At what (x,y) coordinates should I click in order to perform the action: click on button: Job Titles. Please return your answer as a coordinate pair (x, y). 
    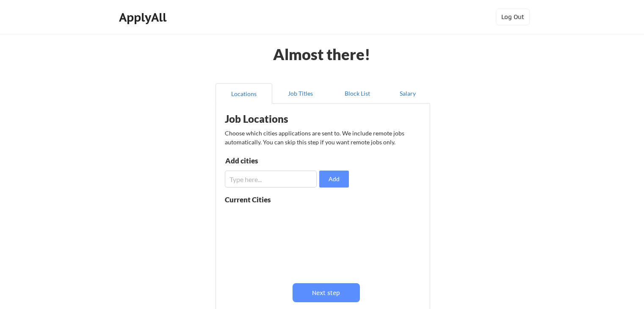
    Looking at the image, I should click on (301, 94).